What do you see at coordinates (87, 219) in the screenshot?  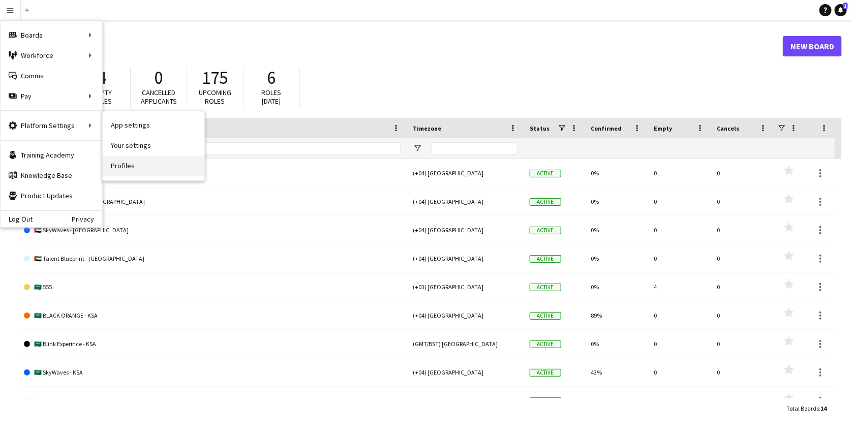 I see `a: Privacy` at bounding box center [87, 219].